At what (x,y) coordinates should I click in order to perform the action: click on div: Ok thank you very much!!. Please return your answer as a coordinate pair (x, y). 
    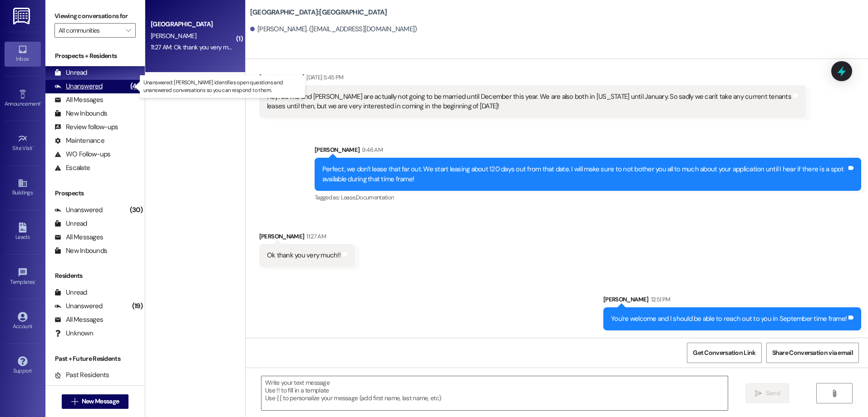
    Looking at the image, I should click on (304, 255).